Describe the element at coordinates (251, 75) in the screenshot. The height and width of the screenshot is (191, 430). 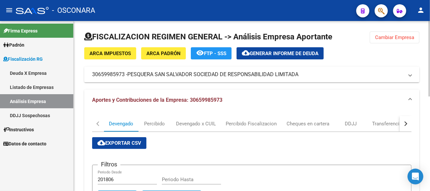
I see `mat-expansion-panel-header: 30659985973 -PESQUERA SAN SALVADOR SOCIEDAD DE RESPONSABILIDAD LIMITADA` at that location.